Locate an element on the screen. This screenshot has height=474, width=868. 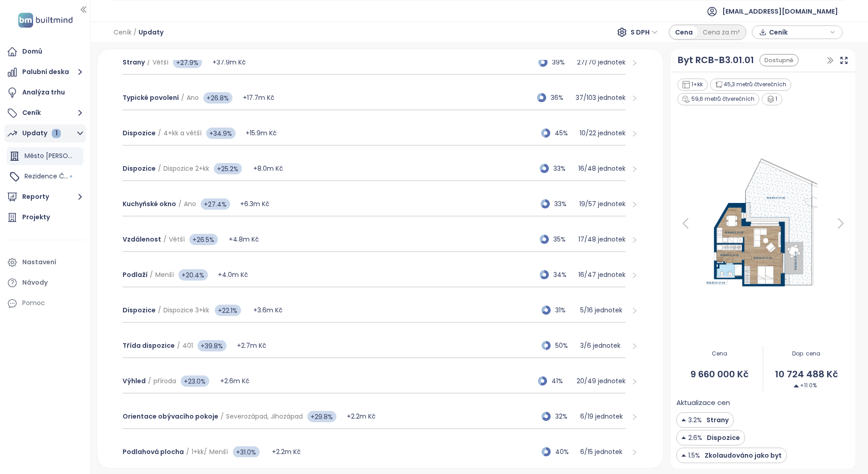
span: Cena is located at coordinates (719, 354).